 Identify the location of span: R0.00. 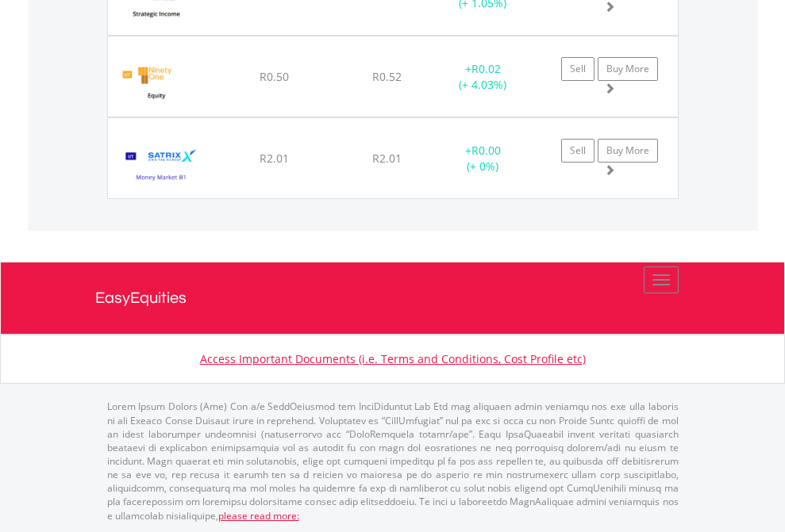
(486, 150).